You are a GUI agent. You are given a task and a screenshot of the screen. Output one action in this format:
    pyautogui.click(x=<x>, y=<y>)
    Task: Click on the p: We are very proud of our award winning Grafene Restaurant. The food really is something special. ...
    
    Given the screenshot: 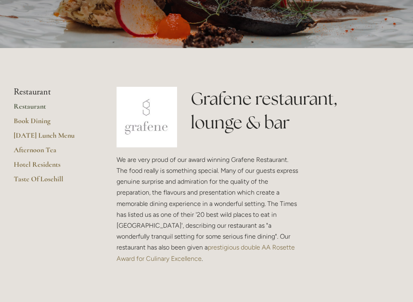 What is the action you would take?
    pyautogui.click(x=209, y=209)
    